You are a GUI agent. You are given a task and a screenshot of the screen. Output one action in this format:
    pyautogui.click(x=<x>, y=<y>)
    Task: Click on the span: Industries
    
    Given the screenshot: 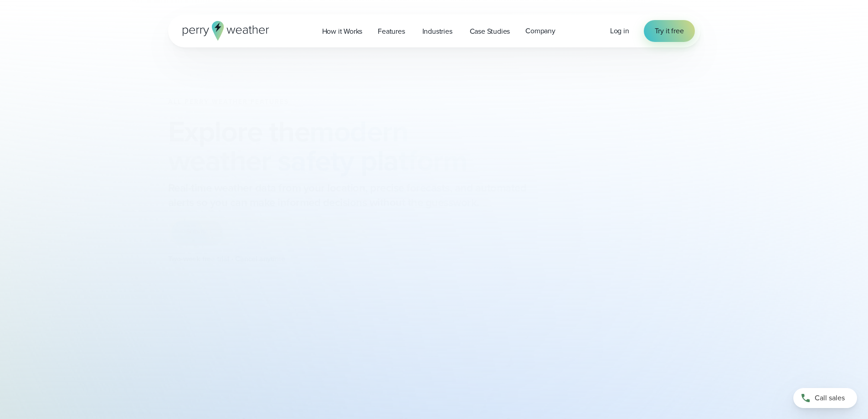 What is the action you would take?
    pyautogui.click(x=437, y=31)
    